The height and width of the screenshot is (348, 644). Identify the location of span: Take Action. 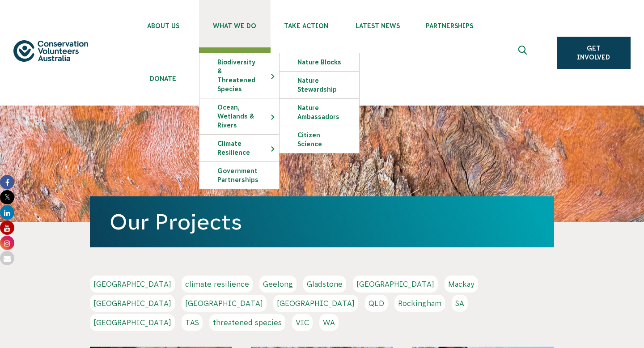
(306, 26).